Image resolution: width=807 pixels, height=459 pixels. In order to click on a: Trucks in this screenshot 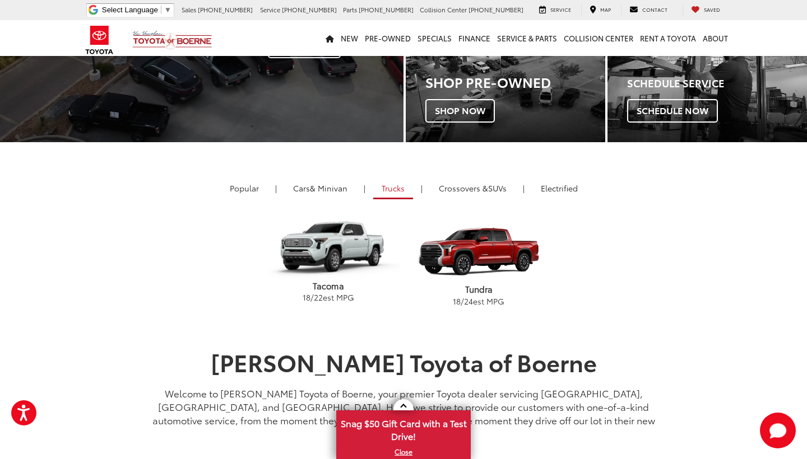, I will do `click(393, 189)`.